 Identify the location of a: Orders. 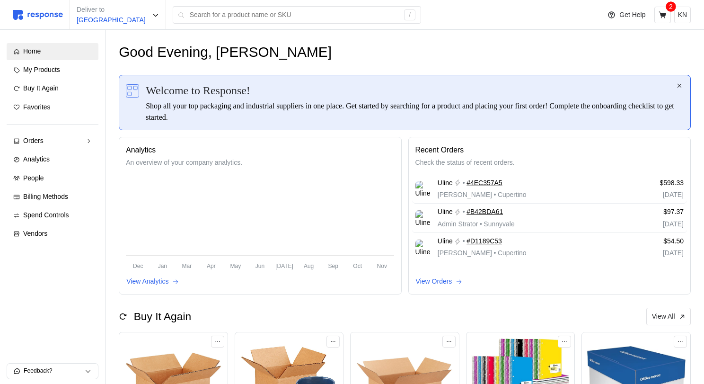
(53, 141).